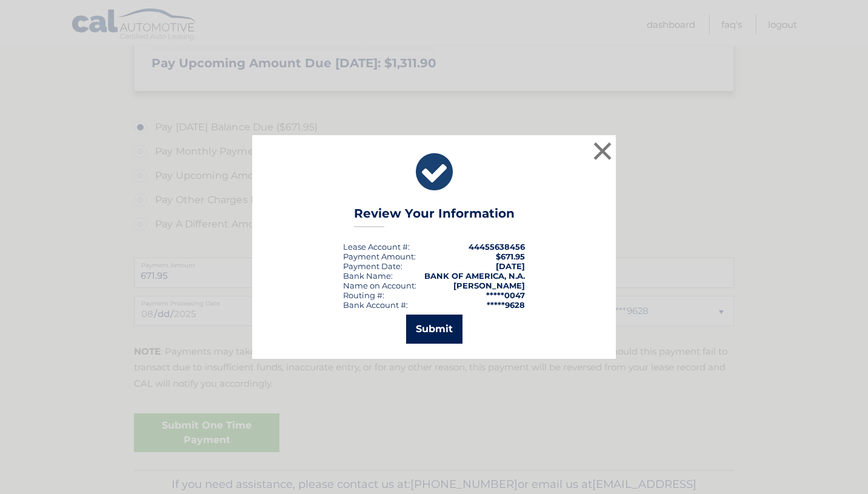 Image resolution: width=868 pixels, height=494 pixels. What do you see at coordinates (375, 305) in the screenshot?
I see `div: Bank Account #:` at bounding box center [375, 305].